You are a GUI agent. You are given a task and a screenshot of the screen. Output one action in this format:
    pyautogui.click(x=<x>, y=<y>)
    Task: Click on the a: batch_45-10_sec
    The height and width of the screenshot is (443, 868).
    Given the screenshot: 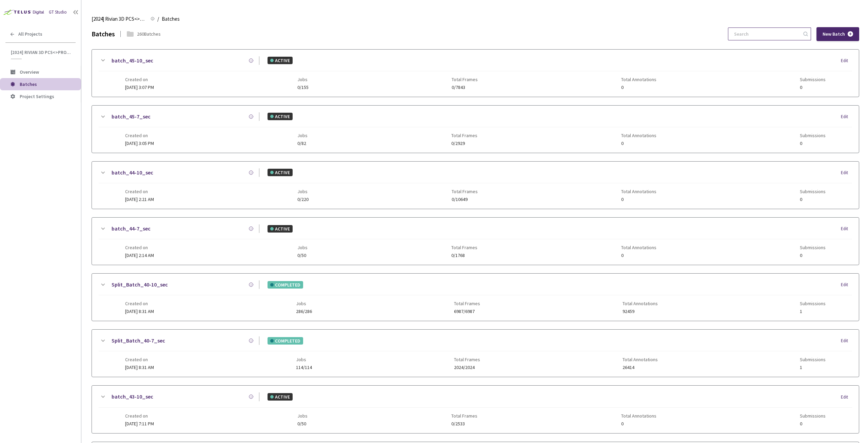 What is the action you would take?
    pyautogui.click(x=132, y=60)
    